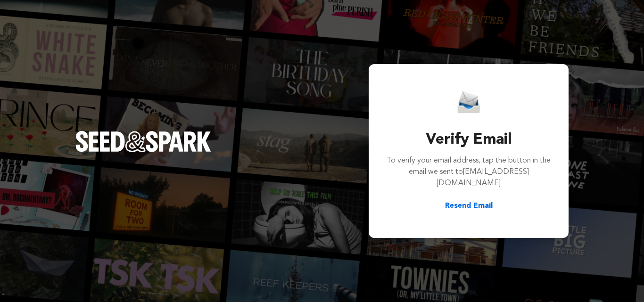 The height and width of the screenshot is (302, 644). Describe the element at coordinates (143, 151) in the screenshot. I see `a: Seed&Spark Homepage` at that location.